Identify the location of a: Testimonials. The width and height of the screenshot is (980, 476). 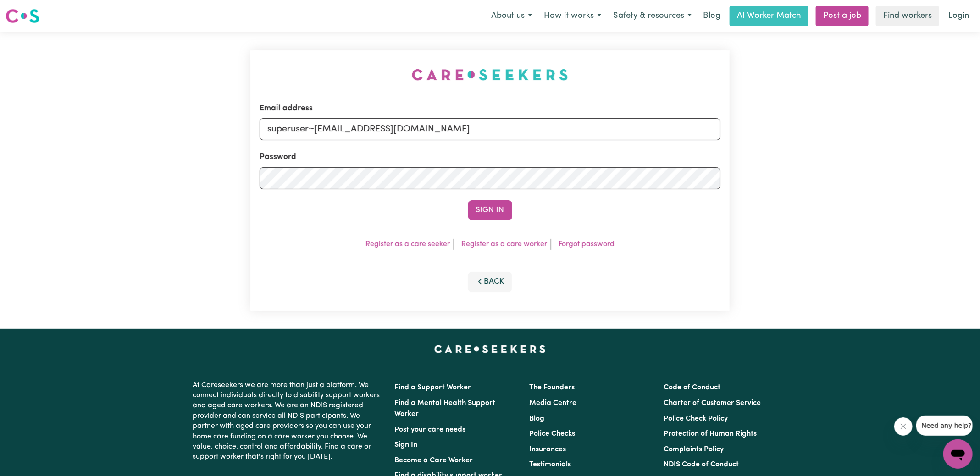
(550, 465).